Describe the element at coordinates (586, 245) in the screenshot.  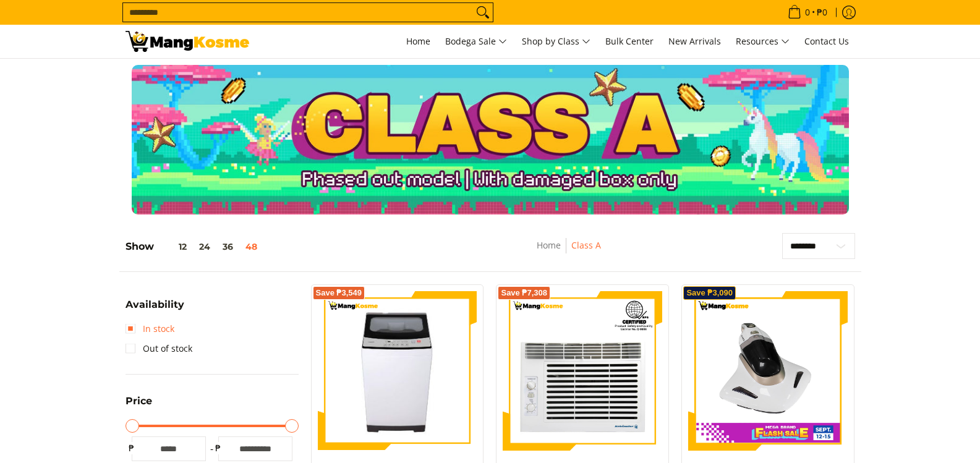
I see `a: Class A` at that location.